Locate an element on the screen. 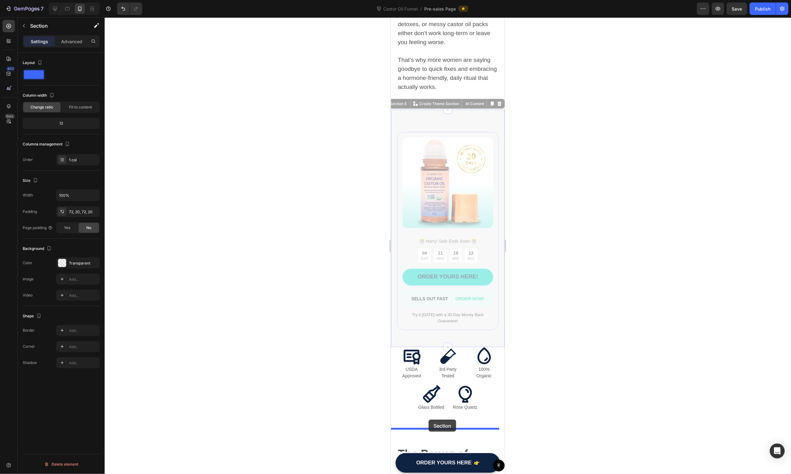 This screenshot has width=791, height=474. span: Fit to content is located at coordinates (80, 107).